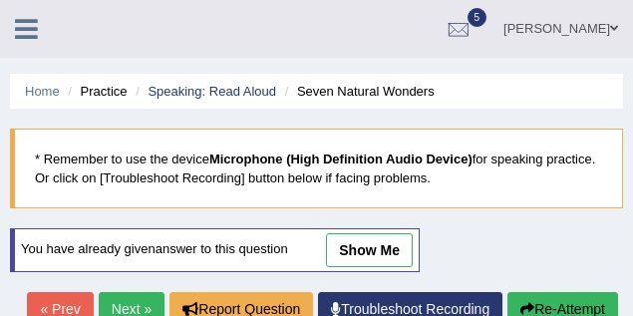 The width and height of the screenshot is (633, 316). I want to click on span: 5, so click(478, 17).